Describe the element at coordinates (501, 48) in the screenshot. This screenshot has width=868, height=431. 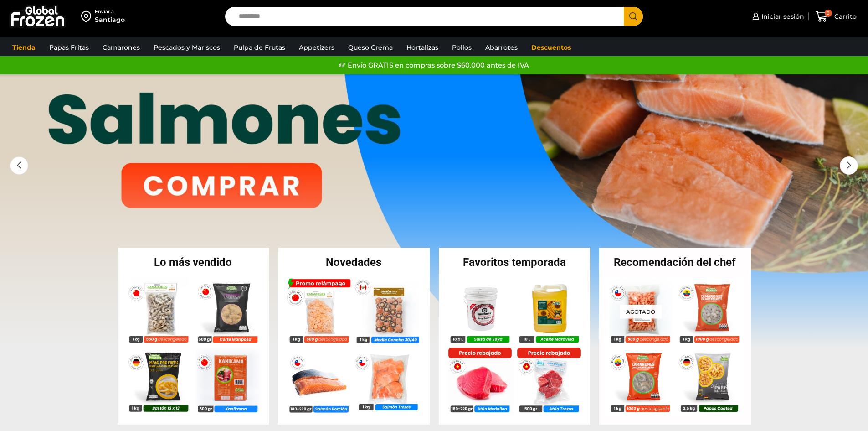
I see `a: Abarrotes` at that location.